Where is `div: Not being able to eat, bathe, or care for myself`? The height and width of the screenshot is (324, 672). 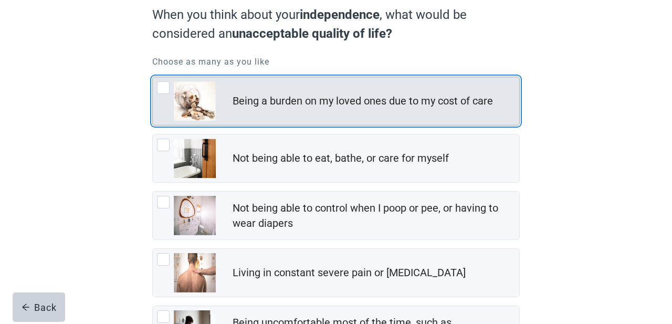
div: Not being able to eat, bathe, or care for myself is located at coordinates (341, 158).